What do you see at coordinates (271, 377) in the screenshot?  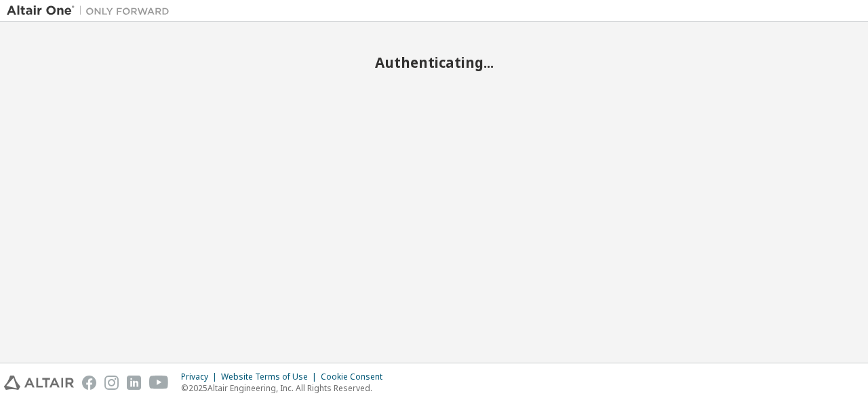 I see `div: Website Terms of Use` at bounding box center [271, 377].